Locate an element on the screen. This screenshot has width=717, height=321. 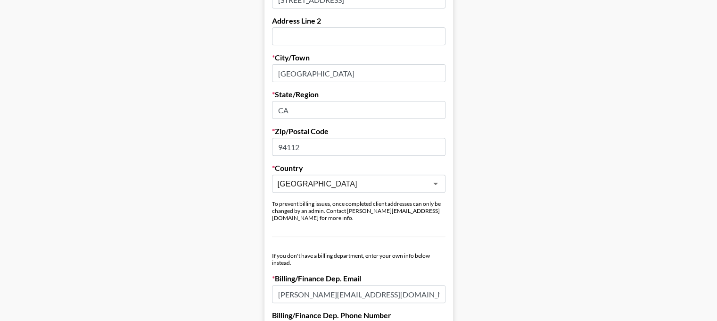
label: Billing/Finance Dep. Email is located at coordinates (359, 278).